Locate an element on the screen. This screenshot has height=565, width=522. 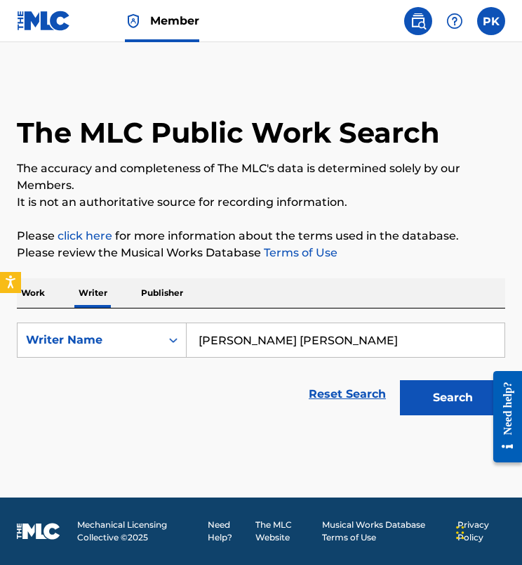
span: Member is located at coordinates (175, 20).